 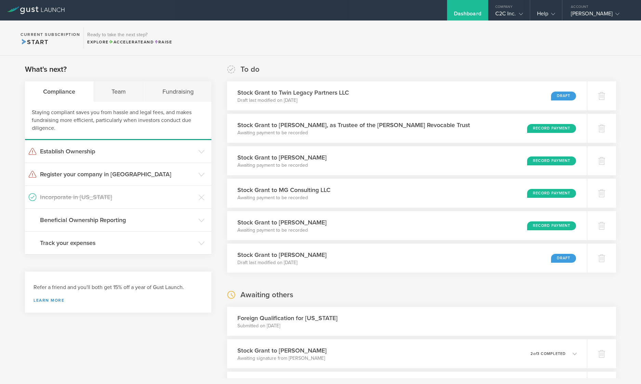 I want to click on div: C2C Inc., so click(x=509, y=15).